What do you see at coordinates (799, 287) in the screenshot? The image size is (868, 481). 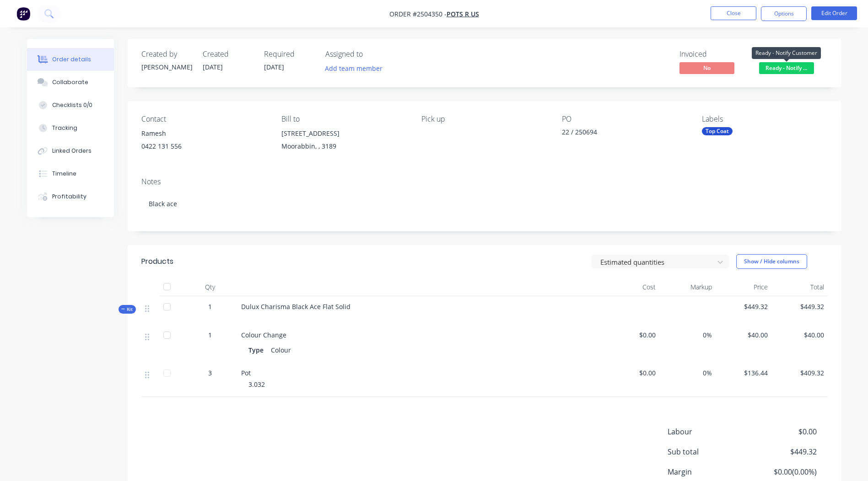 I see `div: Total` at bounding box center [799, 287].